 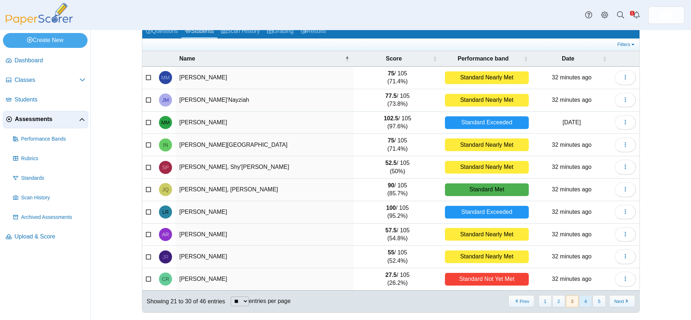 What do you see at coordinates (49, 218) in the screenshot?
I see `a: Archived Assessments` at bounding box center [49, 218].